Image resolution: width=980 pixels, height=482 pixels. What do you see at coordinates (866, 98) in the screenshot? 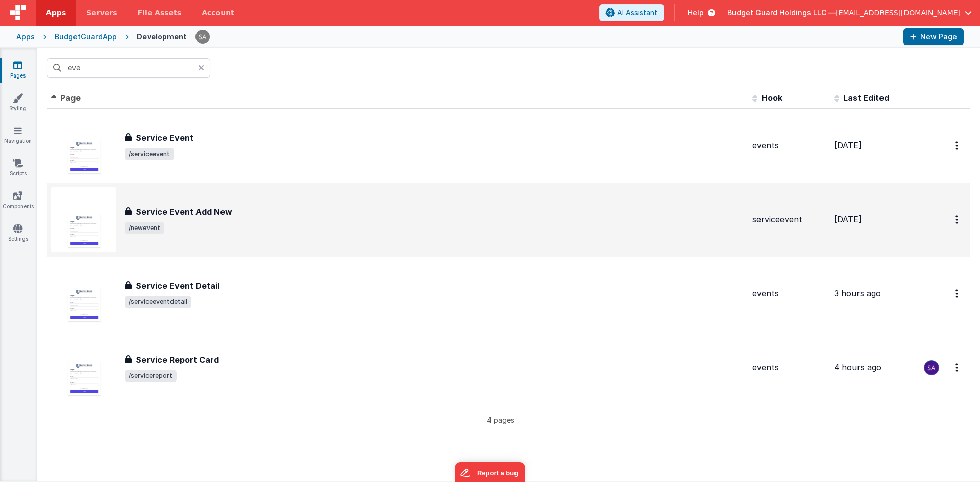
I see `span: Last Edited` at bounding box center [866, 98].